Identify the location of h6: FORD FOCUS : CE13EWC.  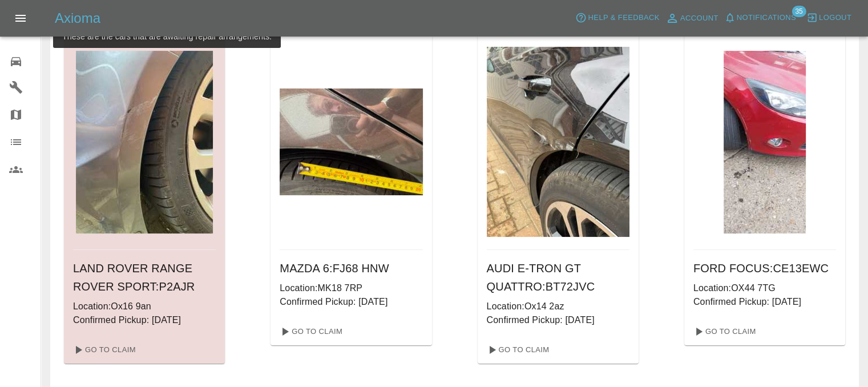
(765, 269).